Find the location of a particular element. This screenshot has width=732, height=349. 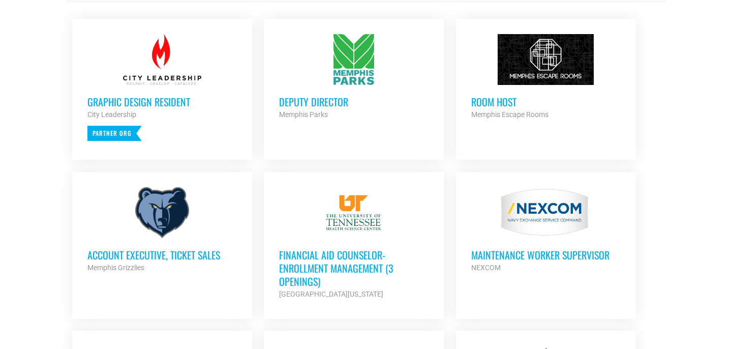

strong: City Leadership is located at coordinates (112, 114).